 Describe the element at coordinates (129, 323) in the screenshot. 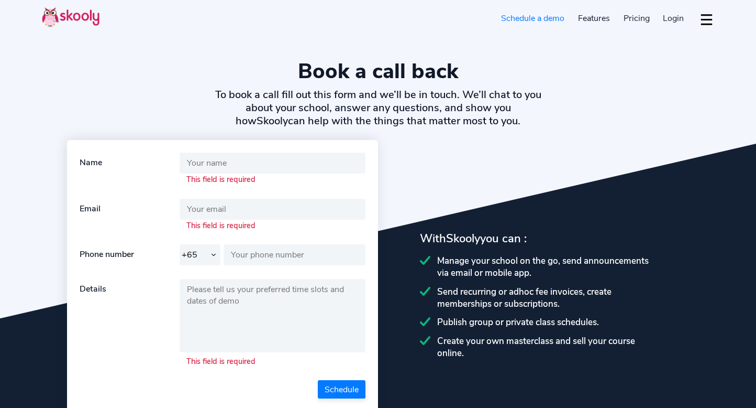

I see `div: Details` at that location.